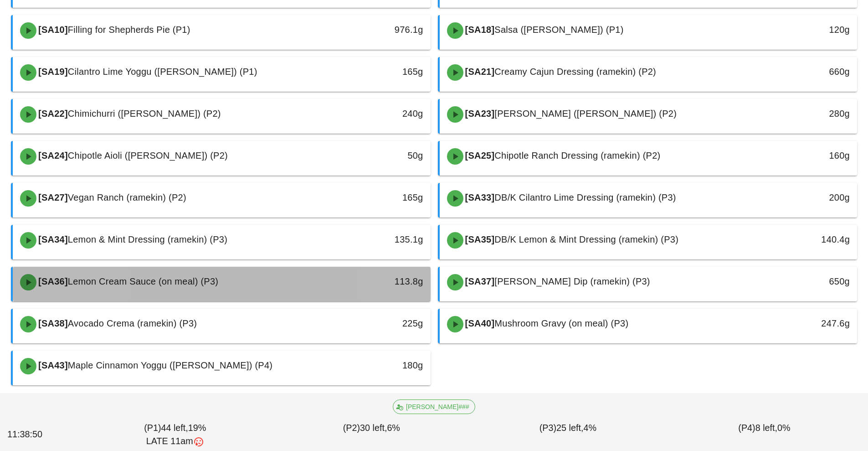  I want to click on span: Chipotle Ranch Dressing (ramekin) (P2), so click(578, 156).